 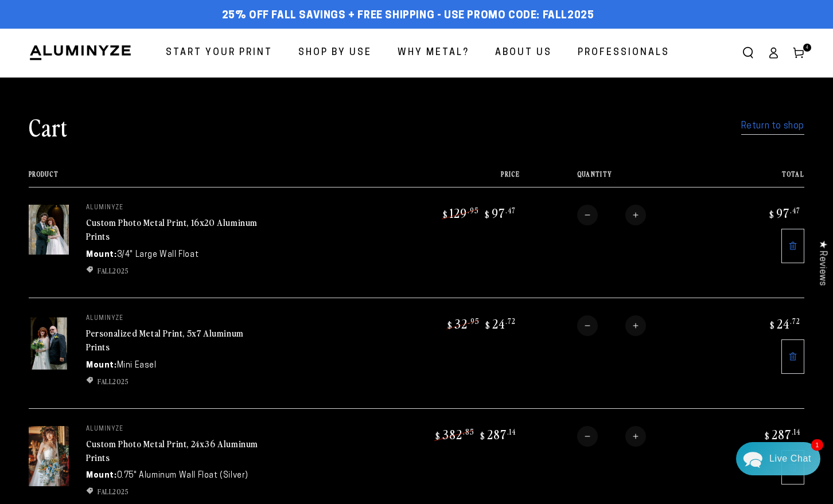 I want to click on span: Why Metal?, so click(x=433, y=52).